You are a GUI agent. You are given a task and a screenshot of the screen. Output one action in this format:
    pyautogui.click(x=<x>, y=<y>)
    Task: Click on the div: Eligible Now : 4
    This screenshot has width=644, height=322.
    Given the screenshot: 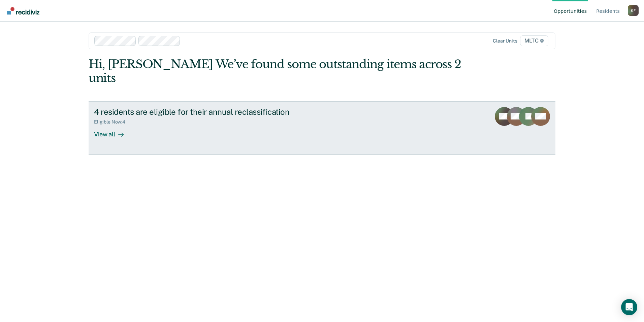 What is the action you would take?
    pyautogui.click(x=113, y=121)
    